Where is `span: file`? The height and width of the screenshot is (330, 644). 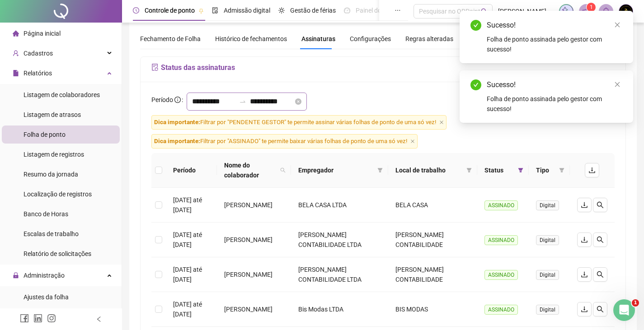 span: file is located at coordinates (16, 73).